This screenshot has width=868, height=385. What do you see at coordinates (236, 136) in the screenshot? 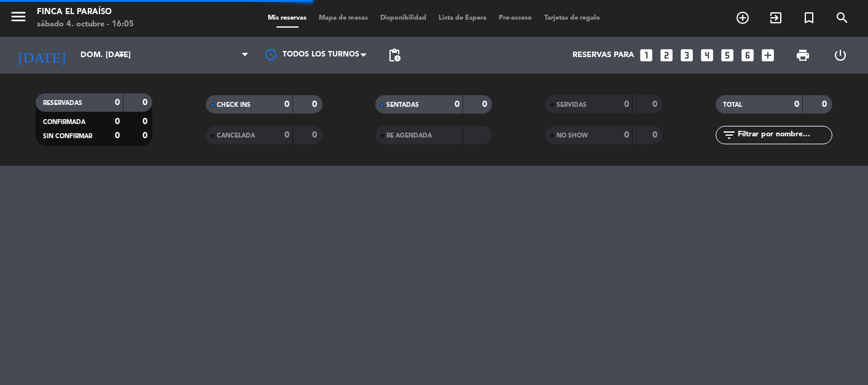
I see `span: CANCELADA` at bounding box center [236, 136].